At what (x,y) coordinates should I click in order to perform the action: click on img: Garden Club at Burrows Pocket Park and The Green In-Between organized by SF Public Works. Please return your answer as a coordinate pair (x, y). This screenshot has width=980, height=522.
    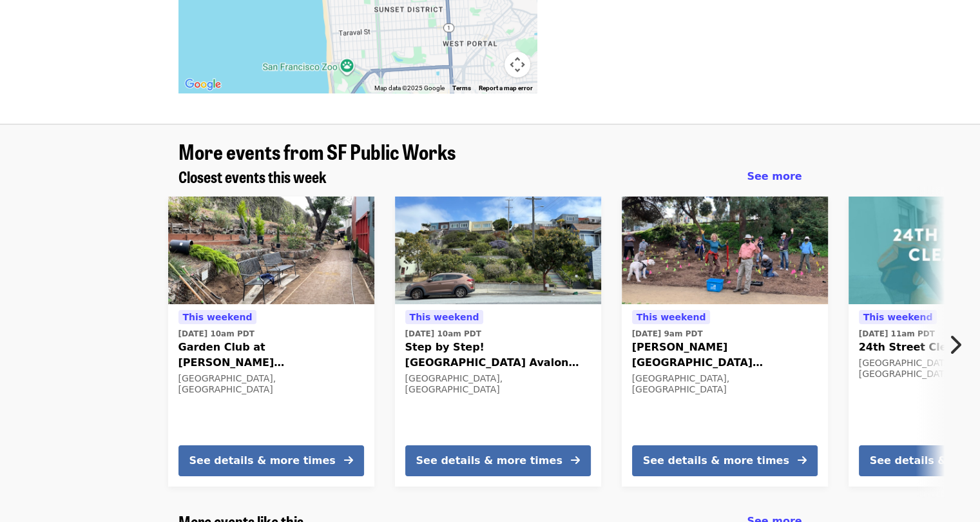
    Looking at the image, I should click on (271, 251).